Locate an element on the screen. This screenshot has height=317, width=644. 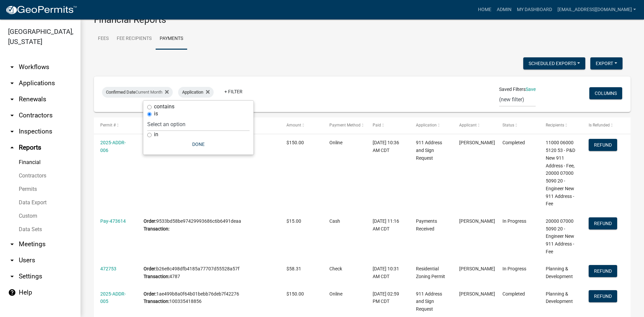
datatable-header-cell: Is Refunded is located at coordinates (604, 125).